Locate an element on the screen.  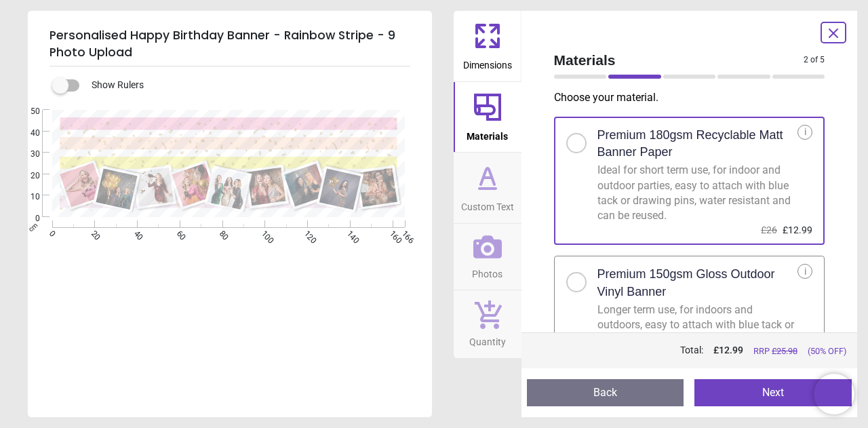
h2: Premium 180gsm Recyclable Matt Banner Paper is located at coordinates (698, 144).